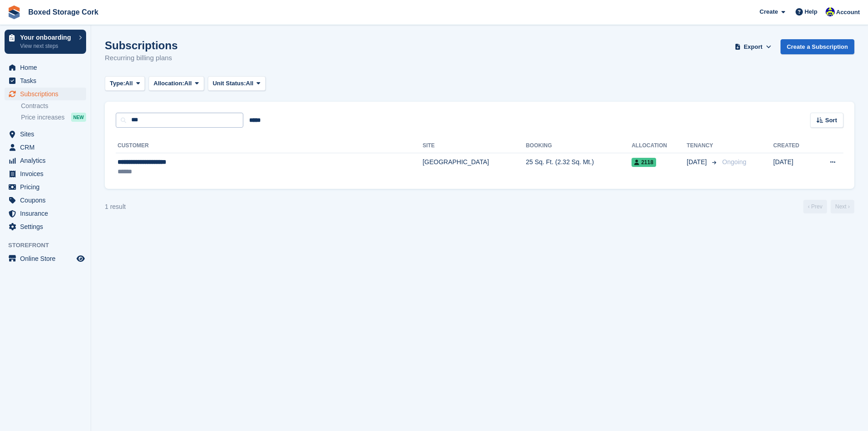 The width and height of the screenshot is (868, 431). I want to click on a: Previous, so click(815, 206).